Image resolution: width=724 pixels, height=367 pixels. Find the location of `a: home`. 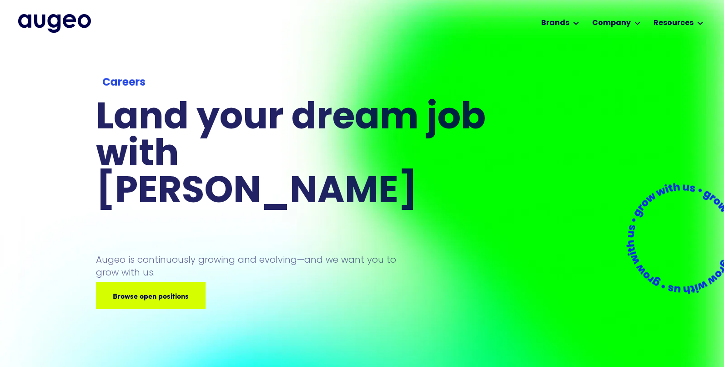

a: home is located at coordinates (55, 23).